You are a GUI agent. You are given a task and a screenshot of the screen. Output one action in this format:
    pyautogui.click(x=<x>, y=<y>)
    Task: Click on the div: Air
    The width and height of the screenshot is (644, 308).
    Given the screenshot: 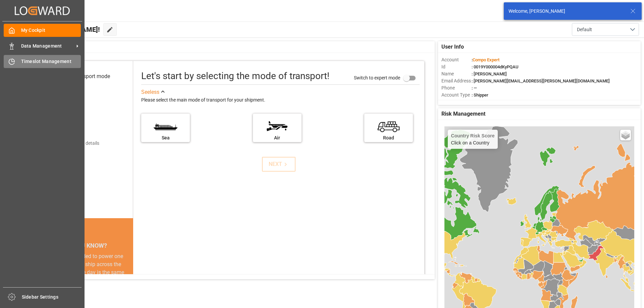 What is the action you would take?
    pyautogui.click(x=277, y=138)
    